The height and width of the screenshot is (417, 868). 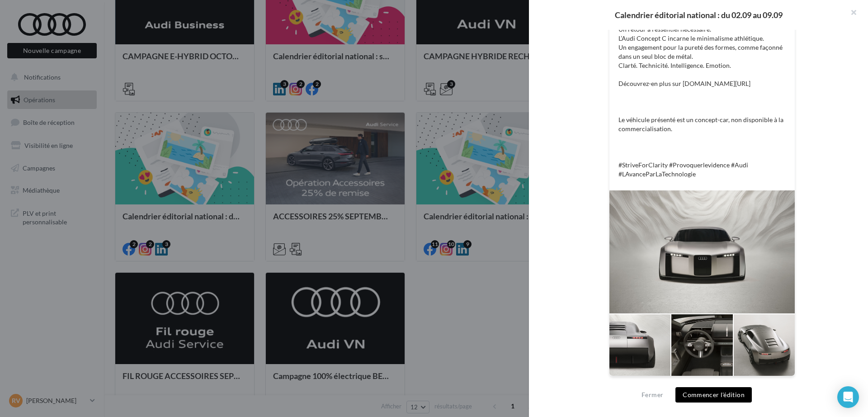 I want to click on button: Fermer, so click(x=652, y=395).